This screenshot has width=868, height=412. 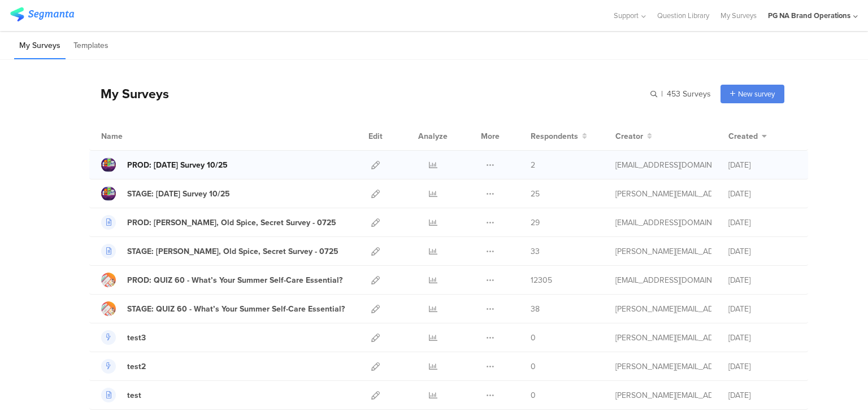 I want to click on span: 12305, so click(x=542, y=280).